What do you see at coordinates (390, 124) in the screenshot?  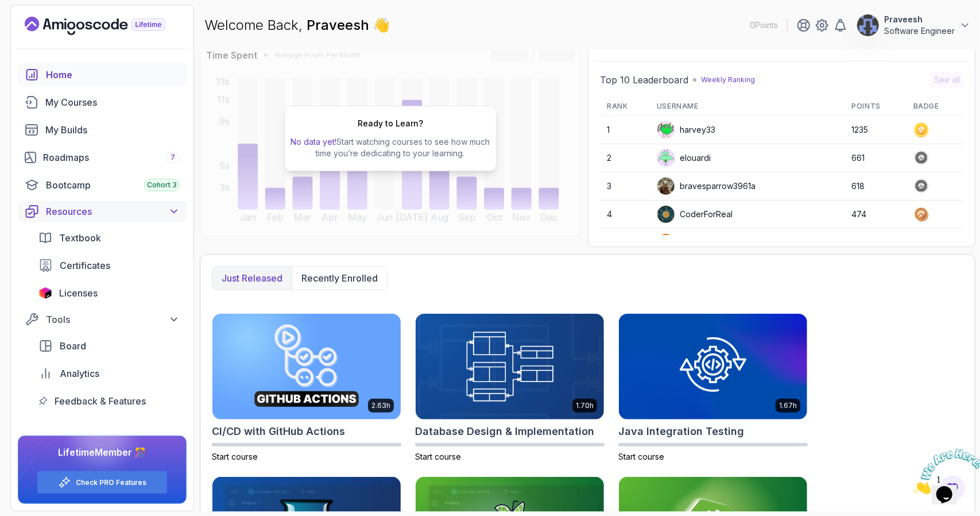 I see `h2: Ready to Learn?` at bounding box center [390, 124].